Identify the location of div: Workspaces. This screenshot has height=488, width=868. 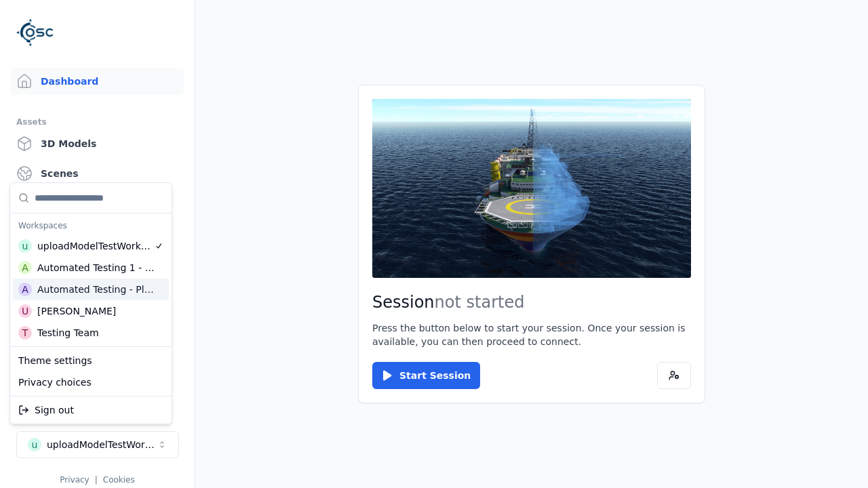
(91, 226).